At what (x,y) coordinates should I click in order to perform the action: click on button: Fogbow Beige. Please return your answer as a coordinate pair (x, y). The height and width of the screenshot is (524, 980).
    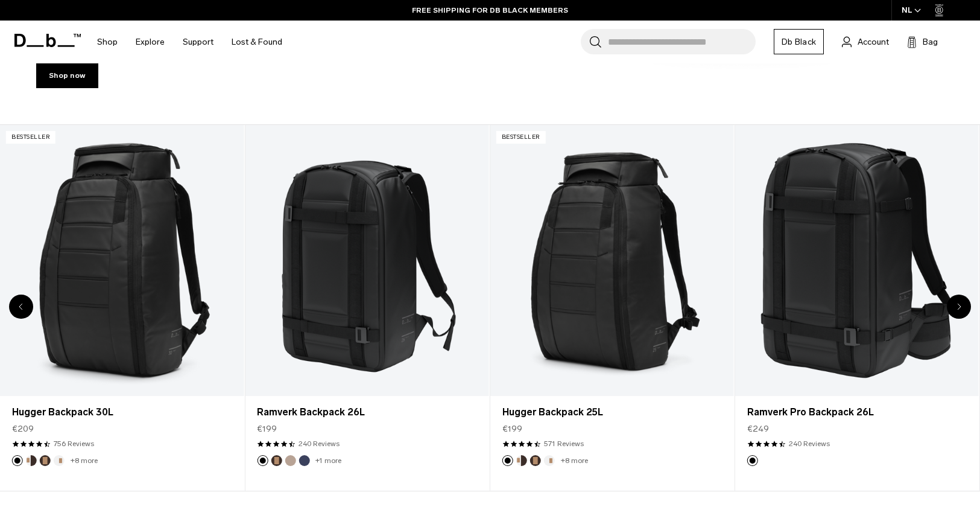
    Looking at the image, I should click on (290, 460).